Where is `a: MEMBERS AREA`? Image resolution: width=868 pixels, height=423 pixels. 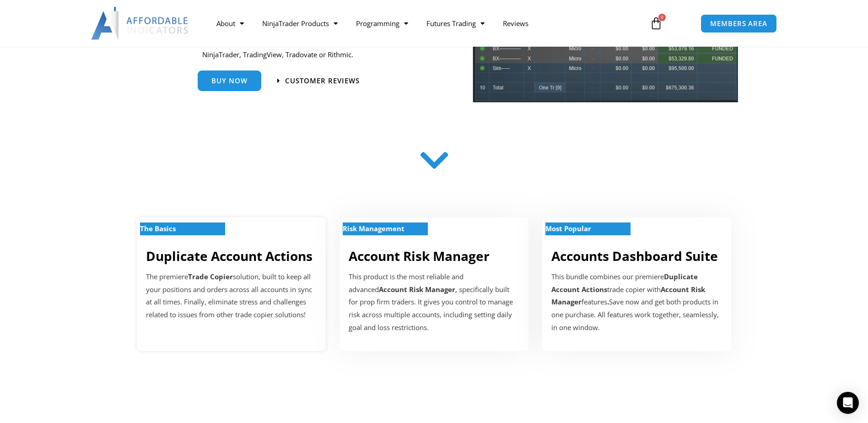
a: MEMBERS AREA is located at coordinates (739, 23).